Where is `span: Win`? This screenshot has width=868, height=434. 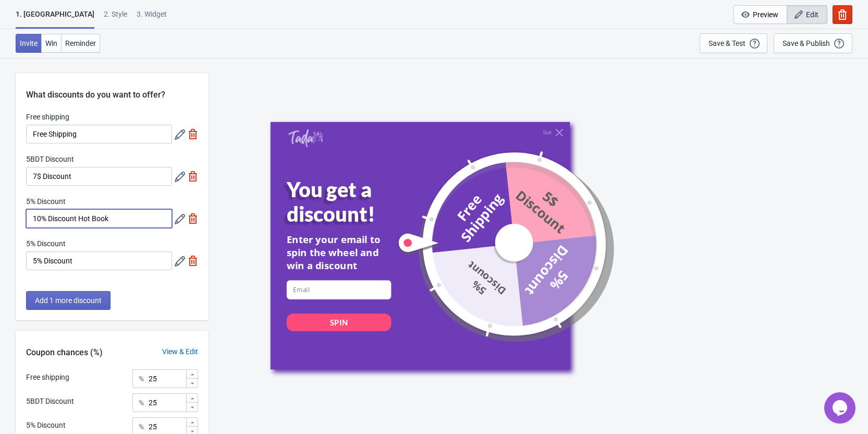
span: Win is located at coordinates (51, 44).